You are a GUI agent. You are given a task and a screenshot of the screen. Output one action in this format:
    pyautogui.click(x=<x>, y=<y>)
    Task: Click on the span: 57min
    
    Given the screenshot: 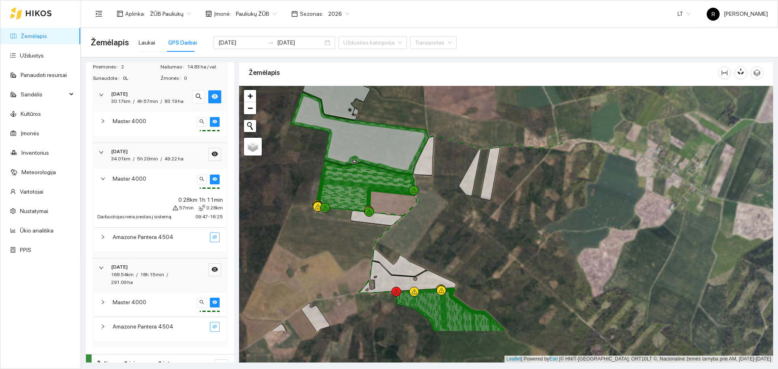 What is the action you would take?
    pyautogui.click(x=186, y=208)
    